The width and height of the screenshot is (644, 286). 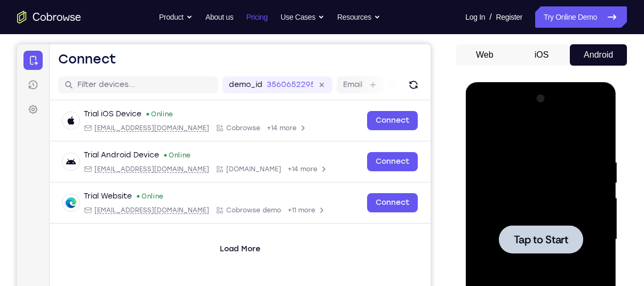 What do you see at coordinates (223, 205) in the screenshot?
I see `button: Load More` at bounding box center [223, 205].